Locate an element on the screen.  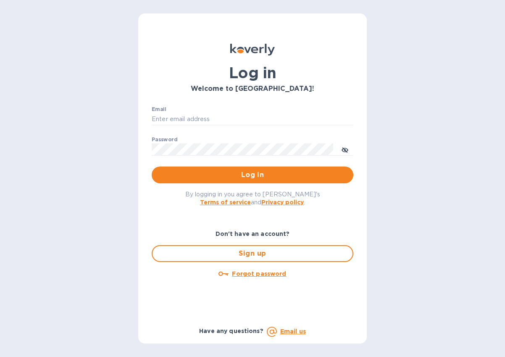
h1: Log in is located at coordinates (253, 73).